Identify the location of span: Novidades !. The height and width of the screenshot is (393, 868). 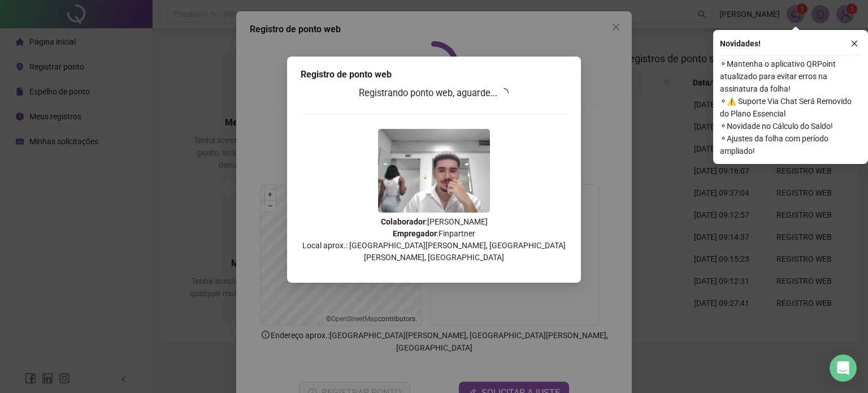
(741, 43).